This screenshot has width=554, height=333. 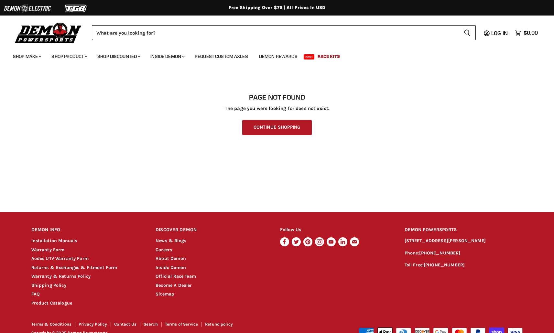 What do you see at coordinates (52, 303) in the screenshot?
I see `a: Product Catalogue` at bounding box center [52, 303].